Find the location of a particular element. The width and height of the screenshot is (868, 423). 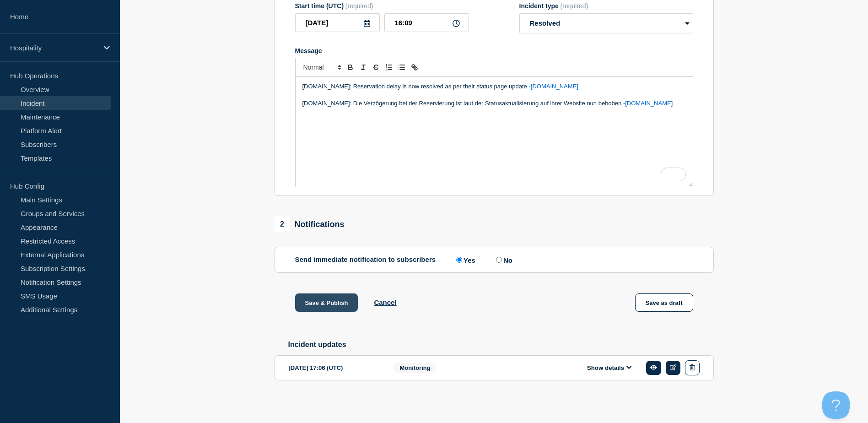

input: No is located at coordinates (499, 259).